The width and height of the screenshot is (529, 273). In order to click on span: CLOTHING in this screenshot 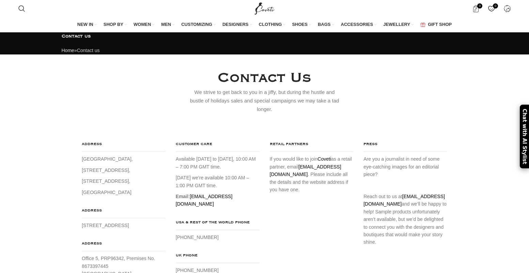, I will do `click(270, 25)`.